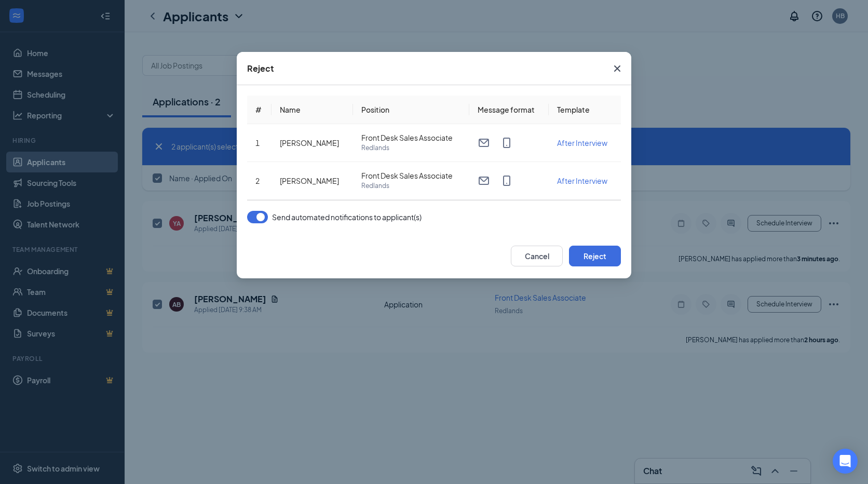 This screenshot has height=484, width=868. I want to click on div: Open Intercom Messenger, so click(845, 461).